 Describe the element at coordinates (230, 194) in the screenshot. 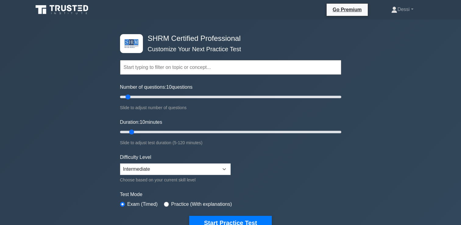

I see `label: Test Mode` at that location.